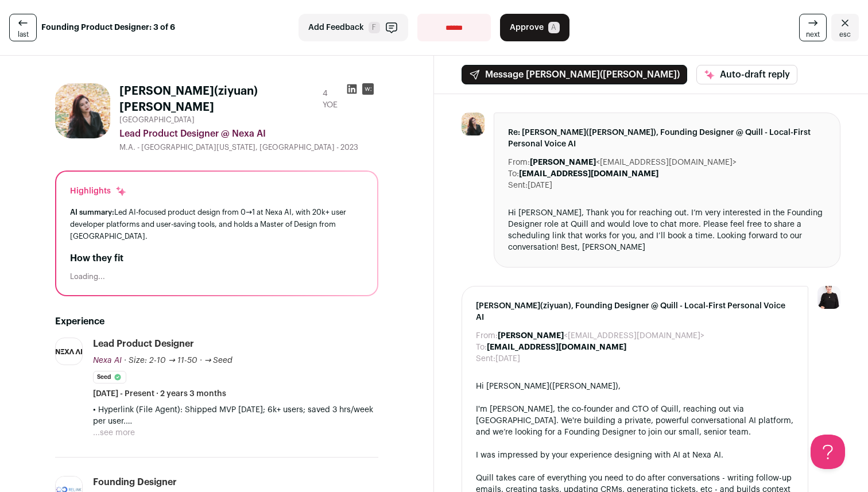 The width and height of the screenshot is (868, 492). I want to click on div: Lead Product Designer, so click(144, 344).